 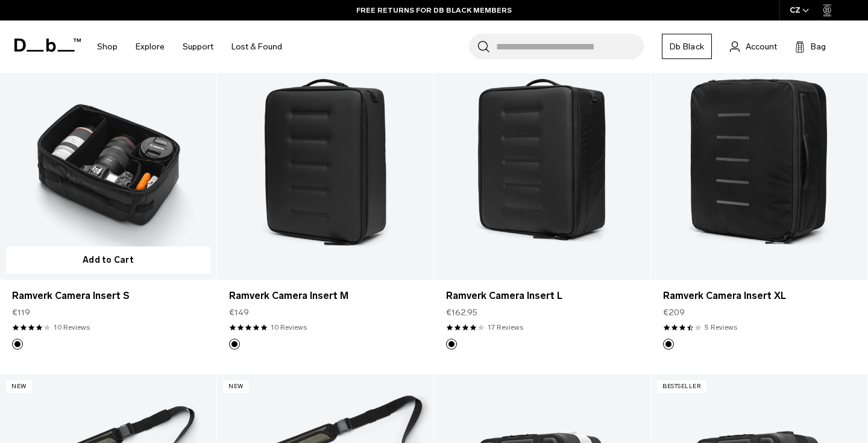 What do you see at coordinates (810, 46) in the screenshot?
I see `button: Bag` at bounding box center [810, 46].